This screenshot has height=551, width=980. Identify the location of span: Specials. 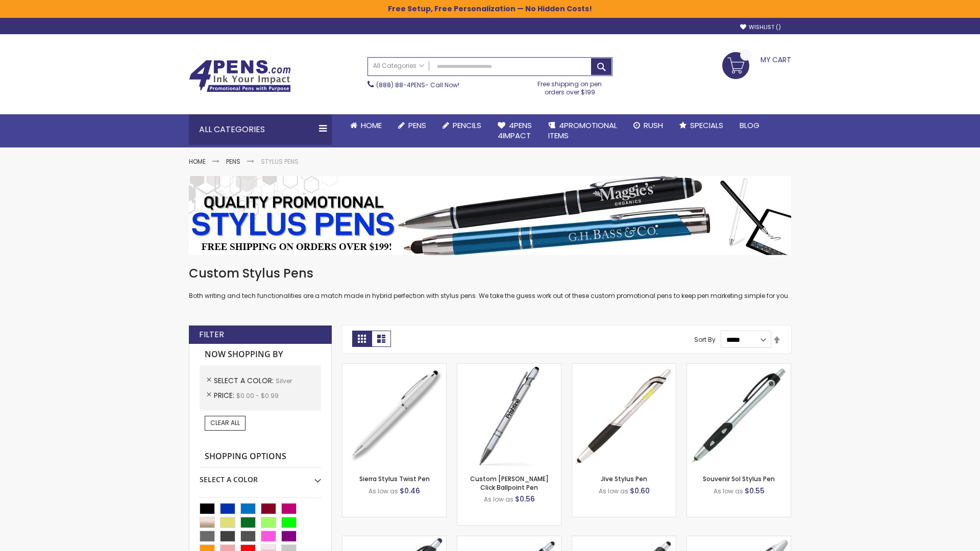
(707, 125).